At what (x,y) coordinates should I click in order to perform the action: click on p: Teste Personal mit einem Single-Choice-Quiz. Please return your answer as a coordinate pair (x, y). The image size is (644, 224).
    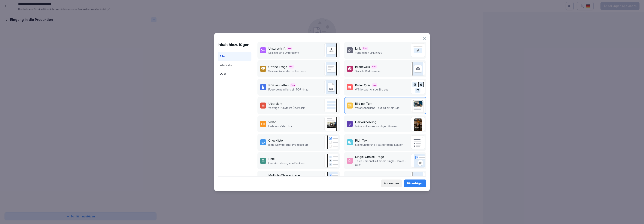
    Looking at the image, I should click on (382, 163).